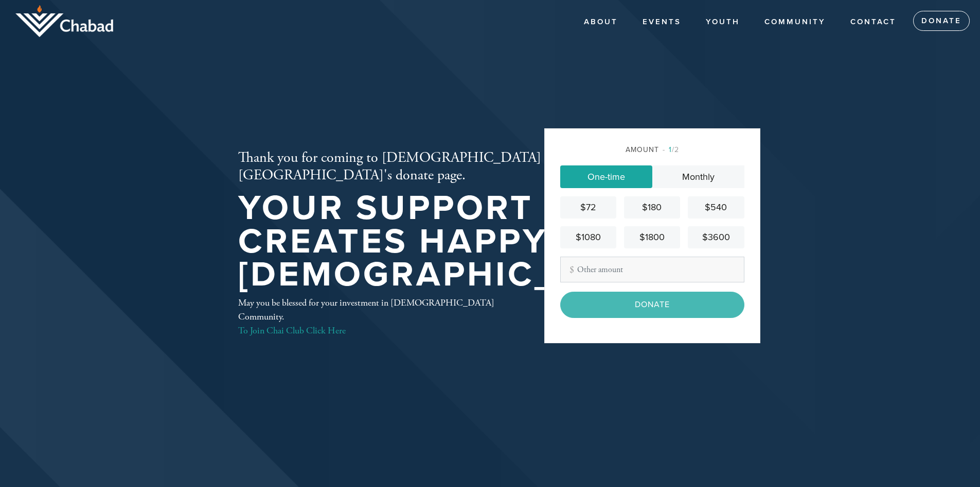  Describe the element at coordinates (698, 177) in the screenshot. I see `a: Monthly` at that location.